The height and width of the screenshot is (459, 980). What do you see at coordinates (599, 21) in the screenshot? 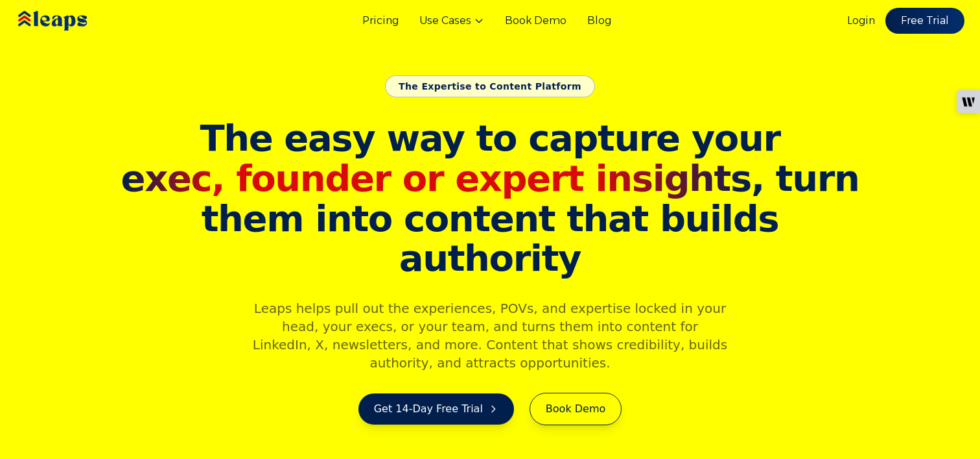
I see `a: Blog` at bounding box center [599, 21].